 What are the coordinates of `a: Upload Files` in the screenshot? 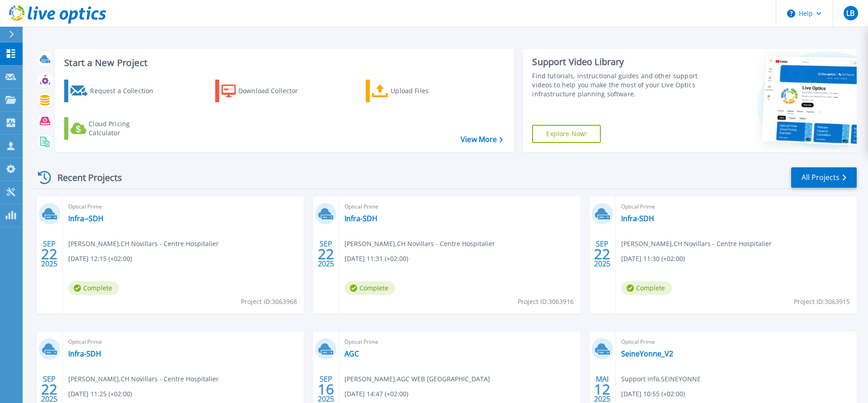 It's located at (416, 91).